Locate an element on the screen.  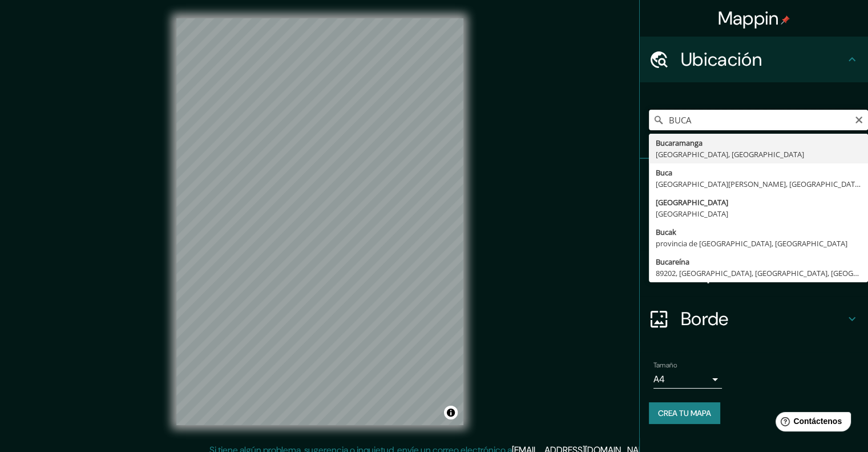
font: Mappin is located at coordinates (748, 18).